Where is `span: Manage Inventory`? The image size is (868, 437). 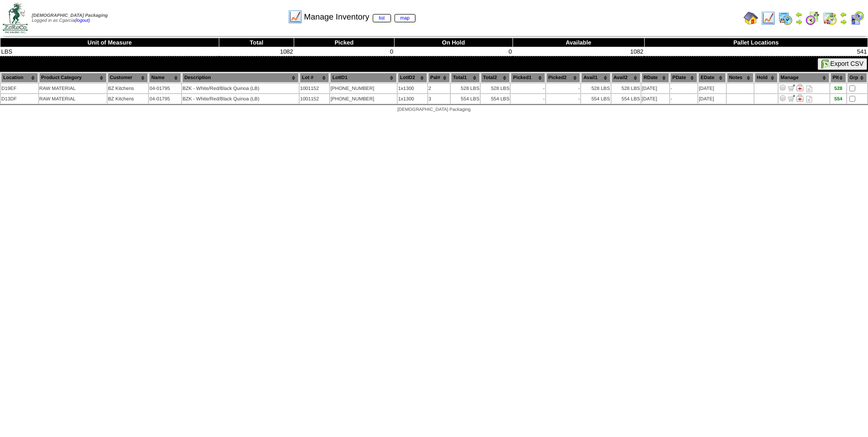 span: Manage Inventory is located at coordinates (359, 17).